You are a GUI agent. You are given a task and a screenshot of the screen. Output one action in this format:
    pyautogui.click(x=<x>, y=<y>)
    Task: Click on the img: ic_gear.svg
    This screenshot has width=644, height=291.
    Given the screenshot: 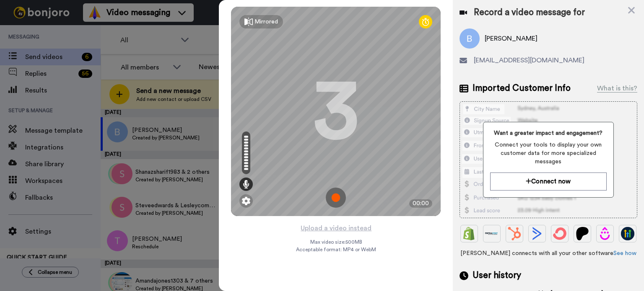 What is the action you would take?
    pyautogui.click(x=246, y=201)
    